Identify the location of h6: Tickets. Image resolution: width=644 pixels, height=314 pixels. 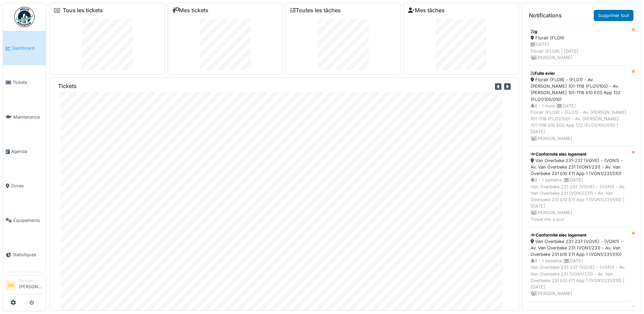
(67, 85).